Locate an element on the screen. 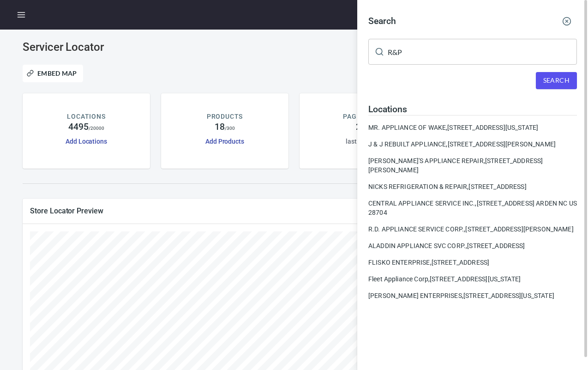  h4: Locations is located at coordinates (473, 110).